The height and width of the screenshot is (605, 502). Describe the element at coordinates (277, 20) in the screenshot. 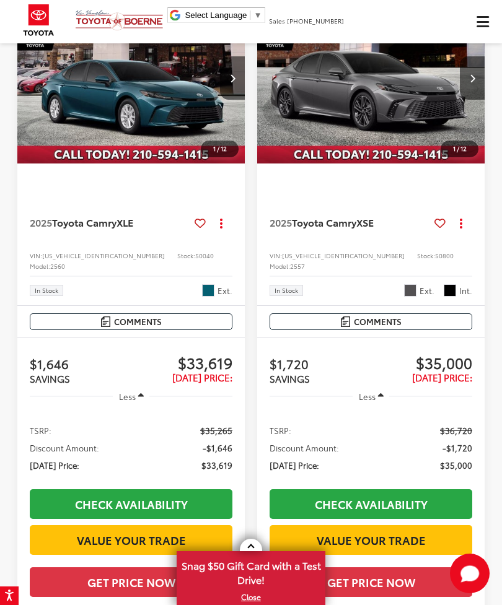

I see `span: Sales` at that location.